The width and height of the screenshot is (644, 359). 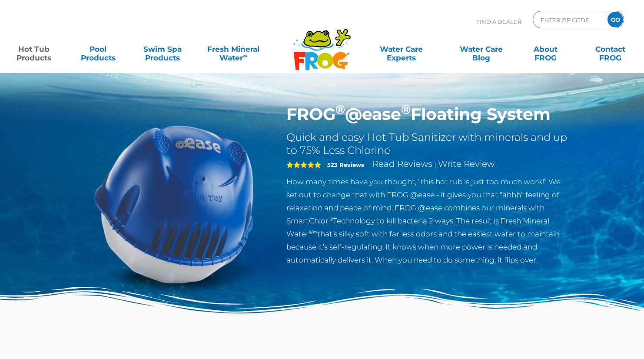 What do you see at coordinates (346, 165) in the screenshot?
I see `strong: 523 Reviews` at bounding box center [346, 165].